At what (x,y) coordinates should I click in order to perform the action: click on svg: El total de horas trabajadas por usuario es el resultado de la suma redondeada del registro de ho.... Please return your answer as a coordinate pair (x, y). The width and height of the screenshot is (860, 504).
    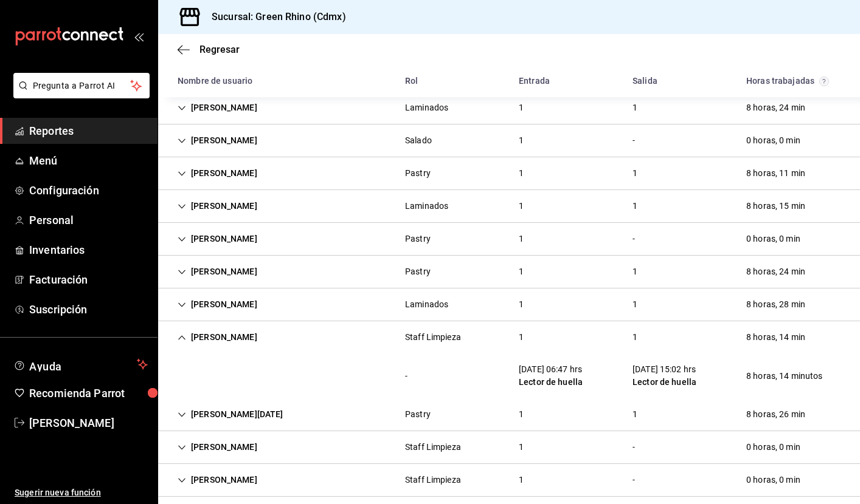
    Looking at the image, I should click on (824, 81).